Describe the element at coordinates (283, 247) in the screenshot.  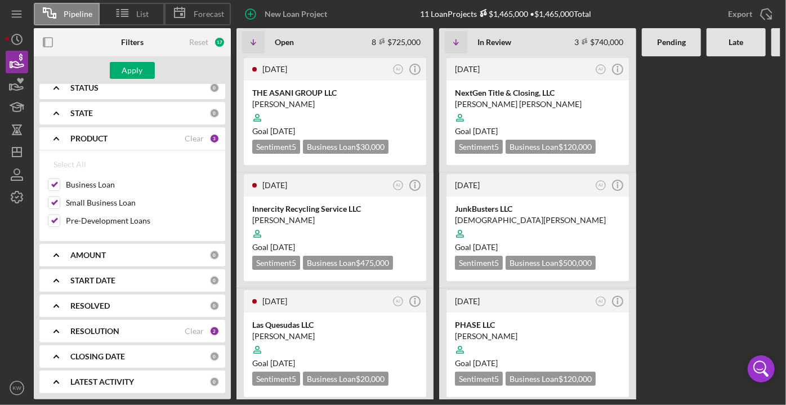
I see `time: 09/28/2025` at that location.